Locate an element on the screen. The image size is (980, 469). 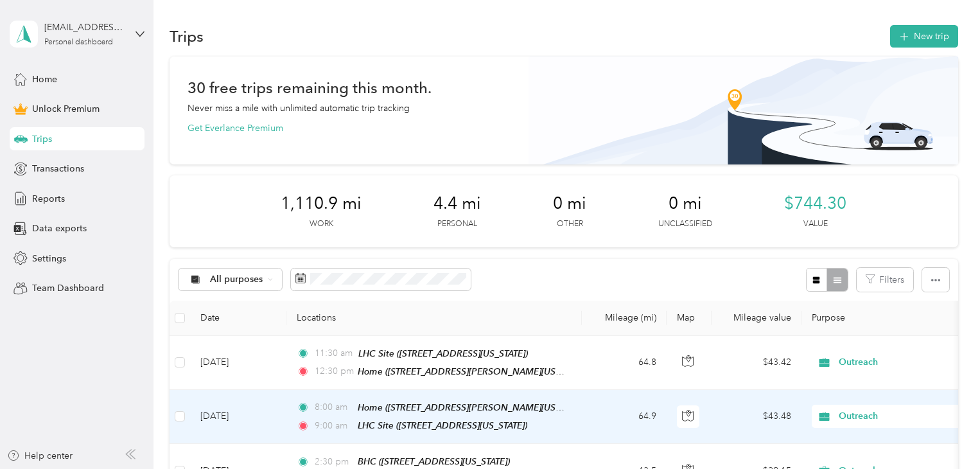
th: Mileage (mi) is located at coordinates (625, 318).